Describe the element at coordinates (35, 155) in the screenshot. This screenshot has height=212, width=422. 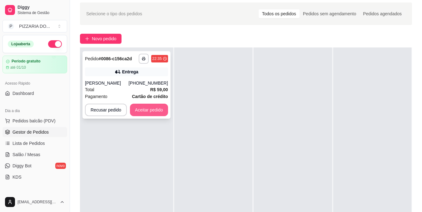
I see `a: Salão / Mesas` at that location.